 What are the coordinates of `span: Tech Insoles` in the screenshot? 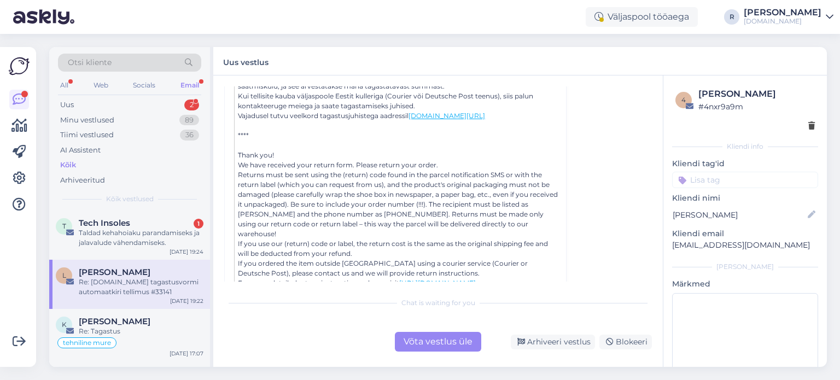 It's located at (104, 223).